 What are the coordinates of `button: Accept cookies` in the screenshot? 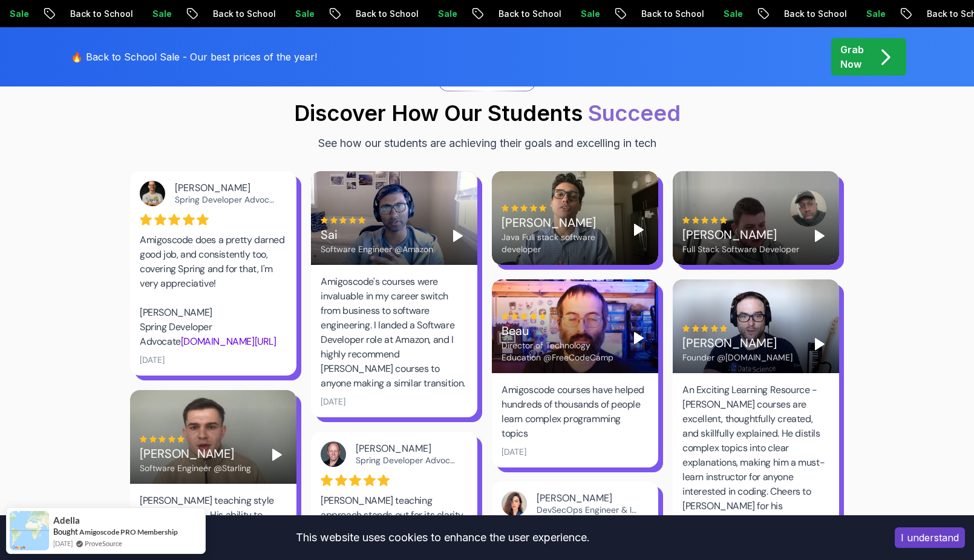 It's located at (930, 538).